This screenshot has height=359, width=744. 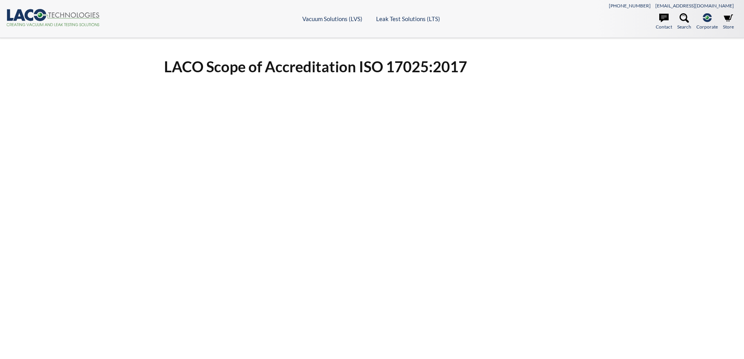 What do you see at coordinates (729, 22) in the screenshot?
I see `a: Store` at bounding box center [729, 22].